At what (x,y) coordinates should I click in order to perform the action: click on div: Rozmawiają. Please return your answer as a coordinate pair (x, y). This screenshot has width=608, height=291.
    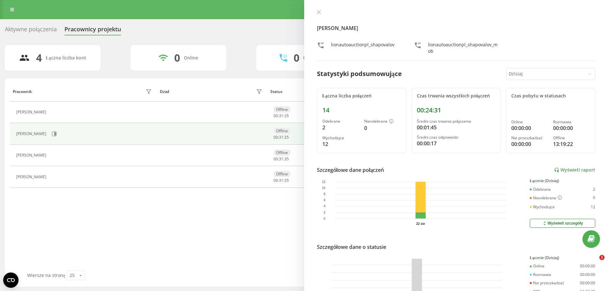
    Looking at the image, I should click on (316, 58).